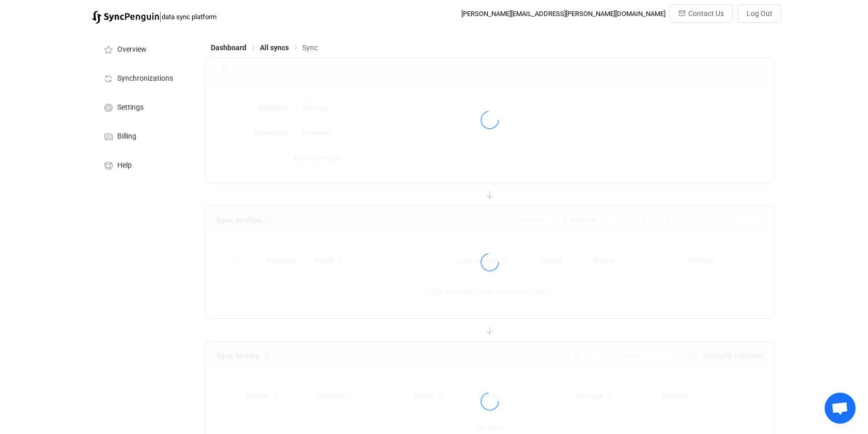  Describe the element at coordinates (310, 48) in the screenshot. I see `span: Sync` at that location.